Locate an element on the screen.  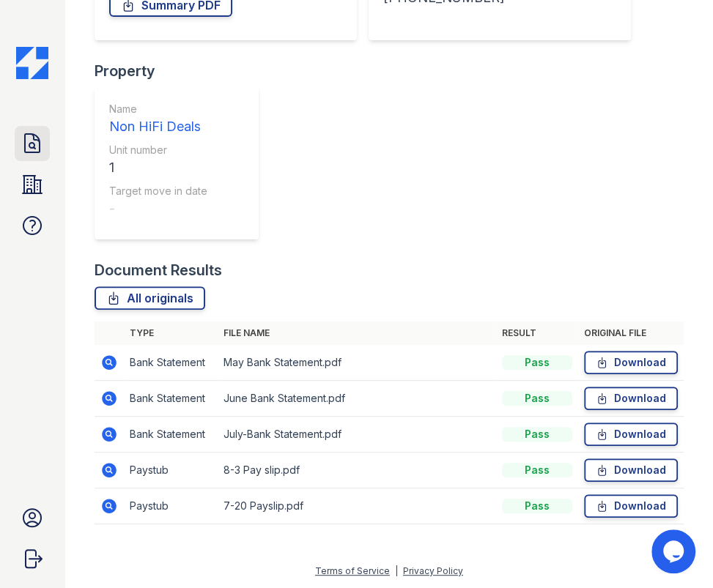
div: Name is located at coordinates (159, 109).